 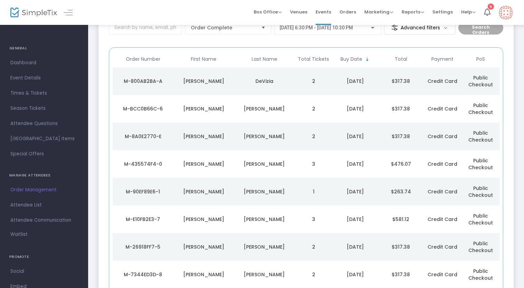 What do you see at coordinates (420, 28) in the screenshot?
I see `m-button: Advanced filters` at bounding box center [420, 28].